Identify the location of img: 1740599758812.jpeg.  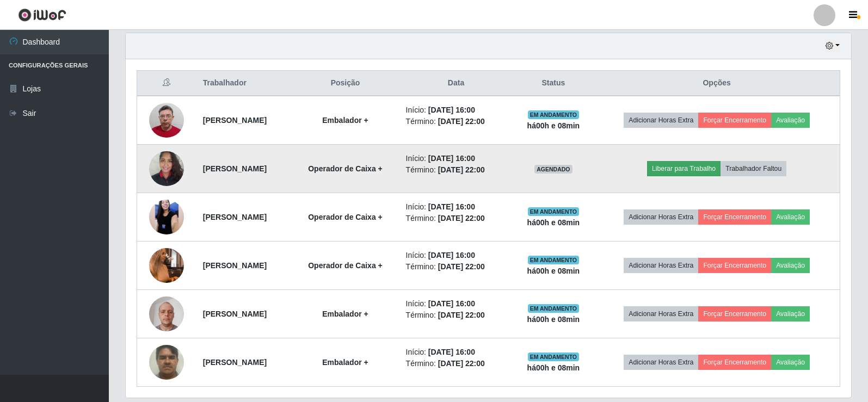
(167, 266).